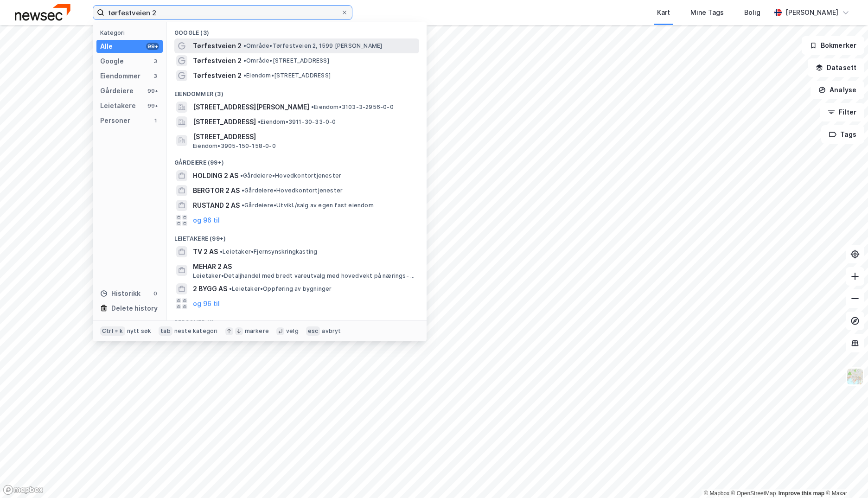 The width and height of the screenshot is (868, 498). Describe the element at coordinates (222, 13) in the screenshot. I see `input: Søk på adresse, matrikkel, gårdeiere, leietakere eller personer` at that location.